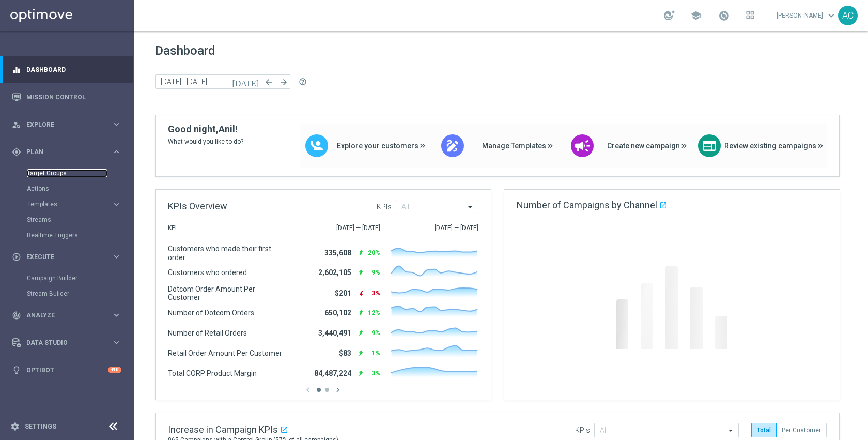 Image resolution: width=868 pixels, height=440 pixels. I want to click on a: Settings, so click(40, 427).